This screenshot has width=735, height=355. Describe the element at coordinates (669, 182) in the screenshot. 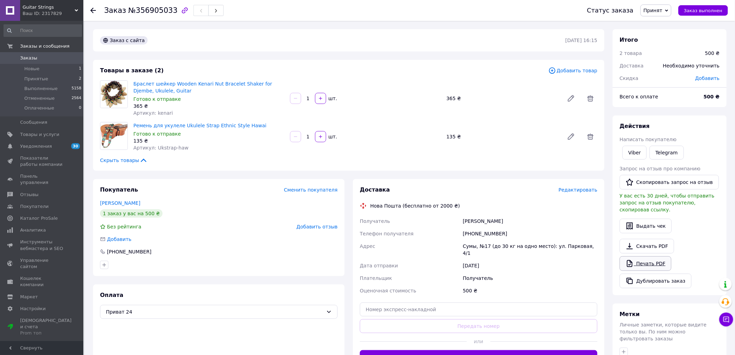

I see `button: Скопировать запрос на отзыв` at that location.